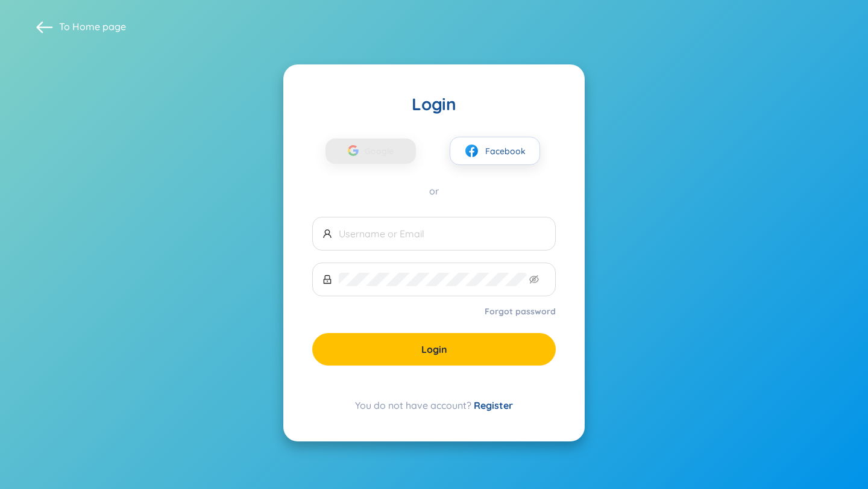 Image resolution: width=868 pixels, height=489 pixels. I want to click on button: Google, so click(370, 151).